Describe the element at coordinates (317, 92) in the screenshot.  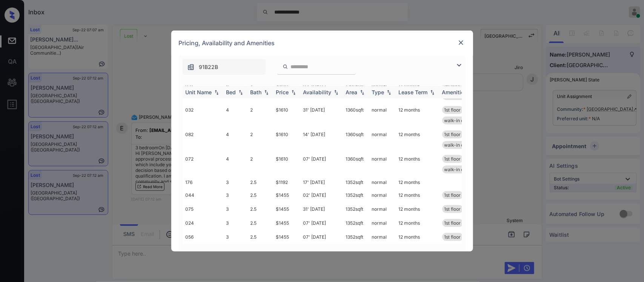
I see `div: Availability` at that location.